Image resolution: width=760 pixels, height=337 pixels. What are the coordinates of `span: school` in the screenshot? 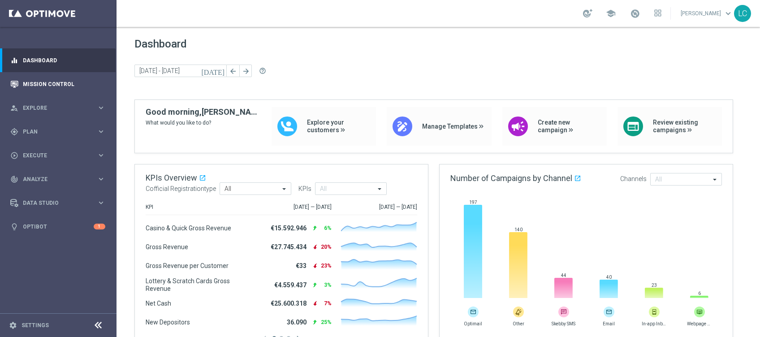 It's located at (610, 13).